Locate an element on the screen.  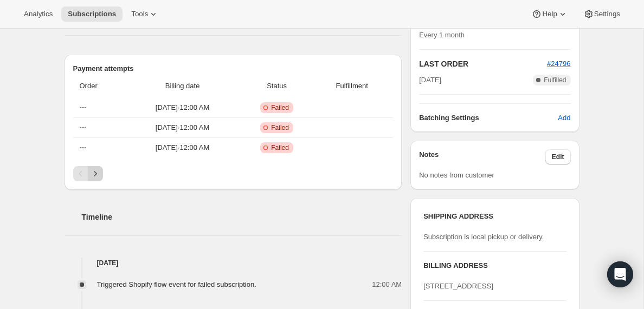
h3: BILLING ADDRESS is located at coordinates (494, 266).